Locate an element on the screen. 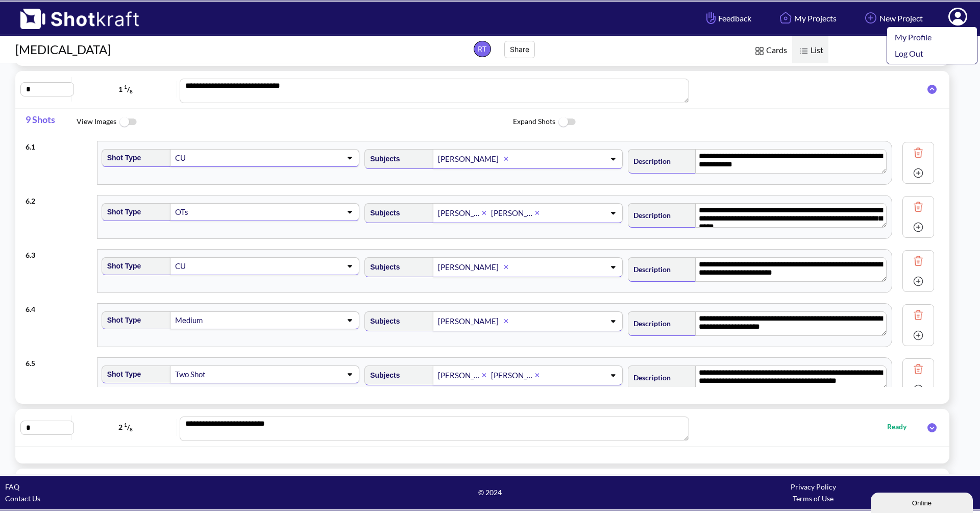 This screenshot has height=513, width=980. span: 2 / is located at coordinates (125, 427).